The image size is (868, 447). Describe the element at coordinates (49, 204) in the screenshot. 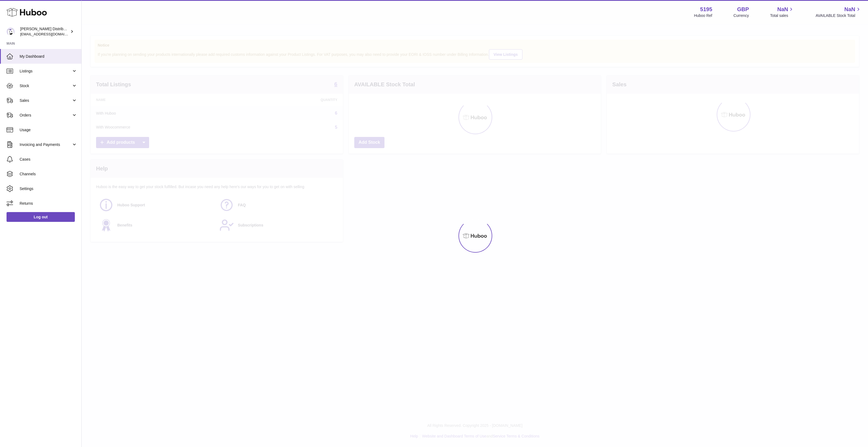

I see `span: Returns` at that location.